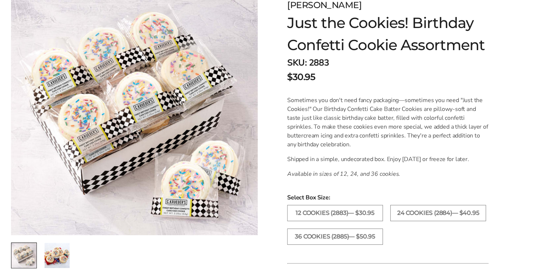 The height and width of the screenshot is (272, 560). I want to click on label: 12 COOKIES (2883)— $30.95, so click(335, 213).